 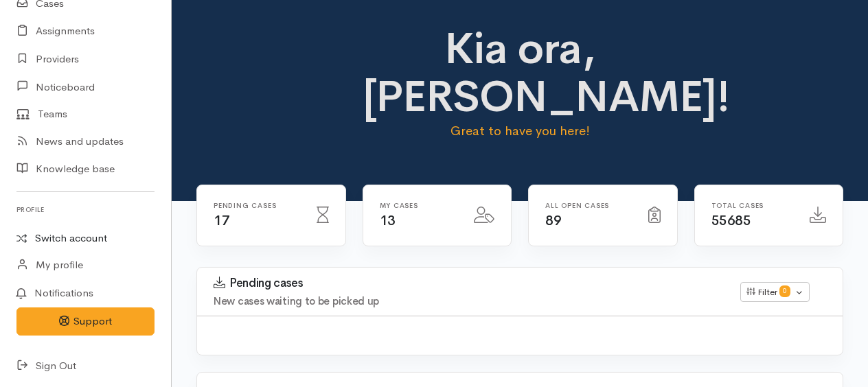 I want to click on h3: Pending cases, so click(x=468, y=283).